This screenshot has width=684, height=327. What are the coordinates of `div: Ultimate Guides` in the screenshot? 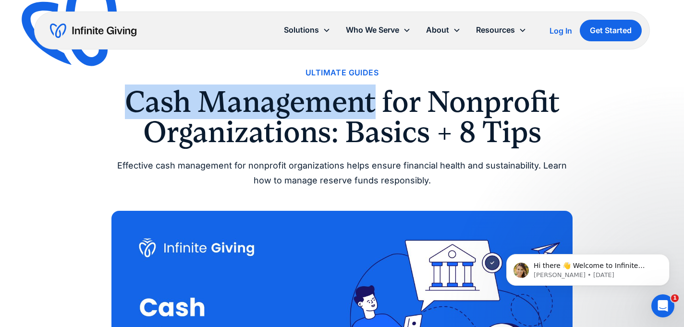 It's located at (342, 73).